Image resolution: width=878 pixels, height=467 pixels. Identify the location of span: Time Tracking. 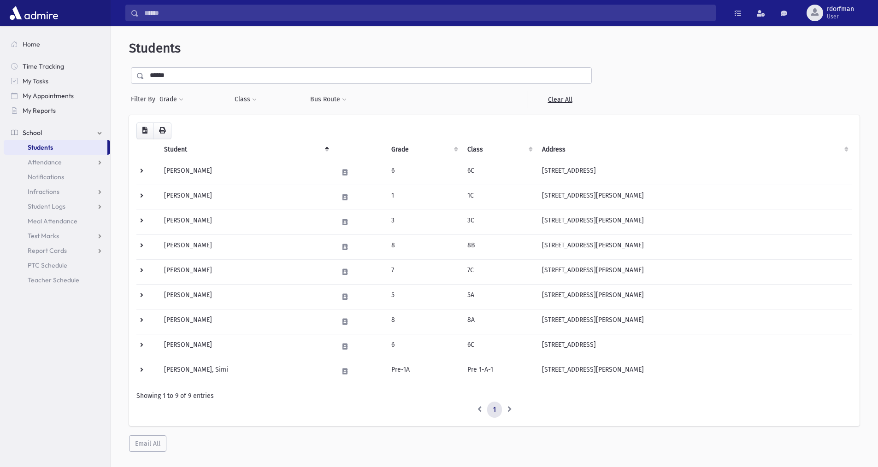
(43, 66).